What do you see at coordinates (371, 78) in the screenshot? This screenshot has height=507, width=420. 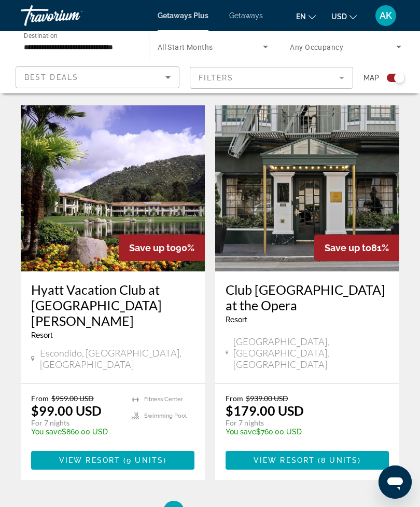 I see `span: Map` at bounding box center [371, 78].